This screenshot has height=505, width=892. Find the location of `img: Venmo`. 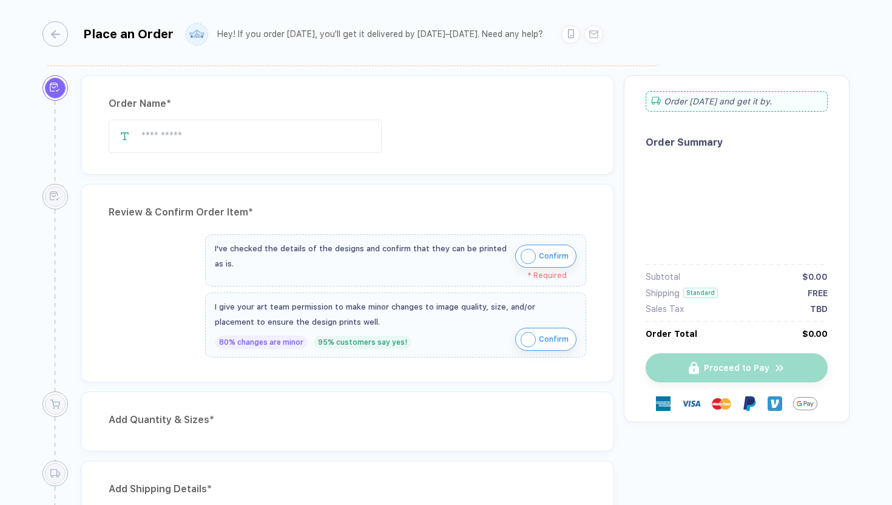

img: Venmo is located at coordinates (775, 403).